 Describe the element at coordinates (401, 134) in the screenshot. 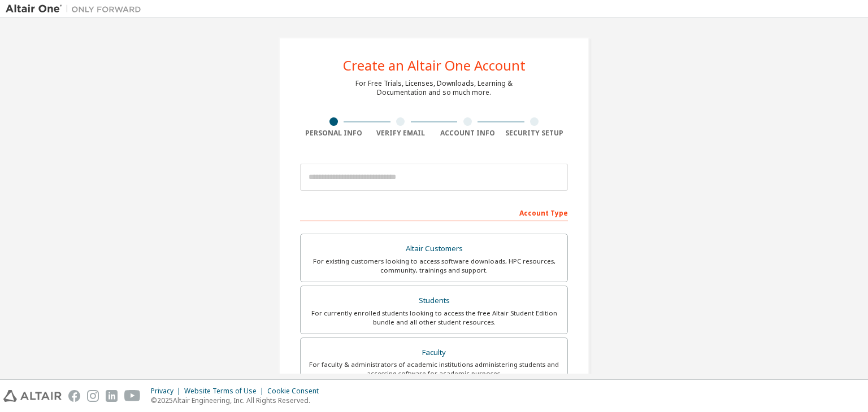

I see `div: Verify Email` at that location.